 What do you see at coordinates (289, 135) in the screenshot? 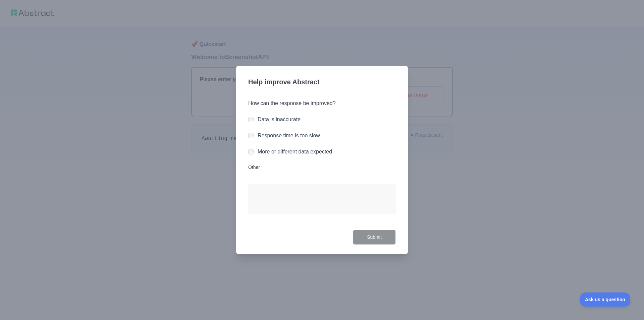
I see `label: Response time is too slow` at bounding box center [289, 135].